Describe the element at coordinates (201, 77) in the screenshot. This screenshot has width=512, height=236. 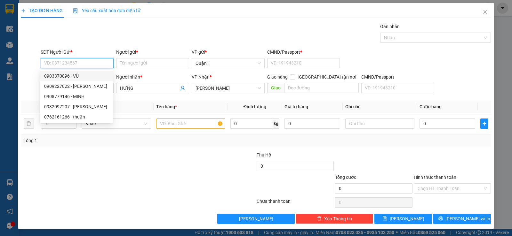
I see `span: VP Nhận` at that location.